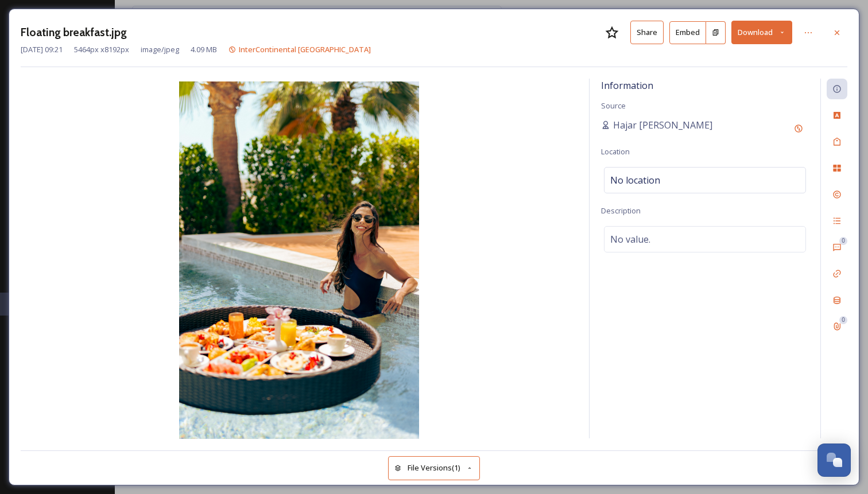 This screenshot has height=494, width=868. I want to click on button: Open Chat, so click(834, 460).